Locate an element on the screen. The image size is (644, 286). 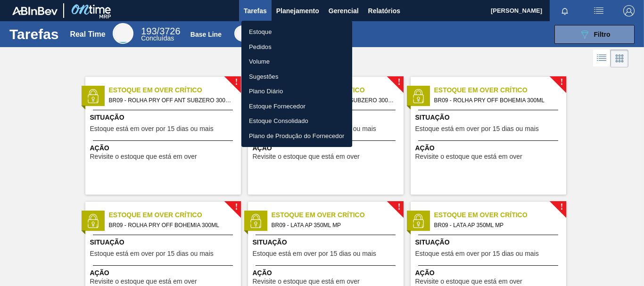
a: Plano Diário is located at coordinates (297, 92).